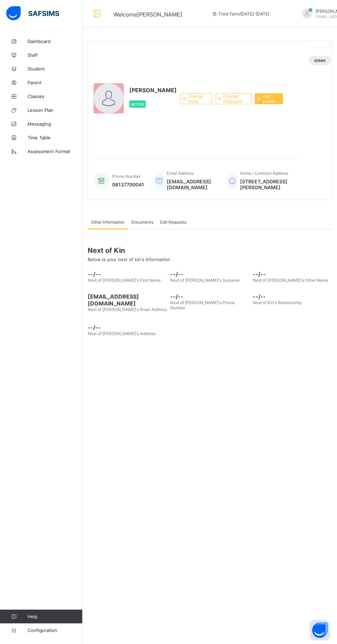 The height and width of the screenshot is (644, 337). I want to click on span: Assessment Format, so click(55, 151).